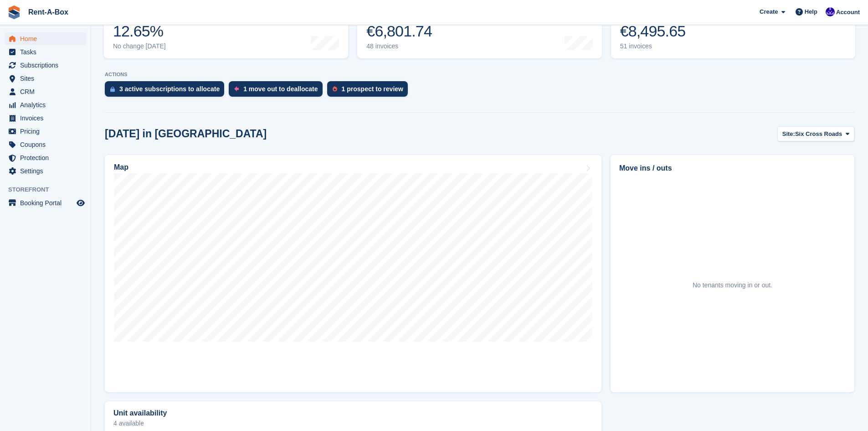  Describe the element at coordinates (769, 12) in the screenshot. I see `span: Create` at that location.